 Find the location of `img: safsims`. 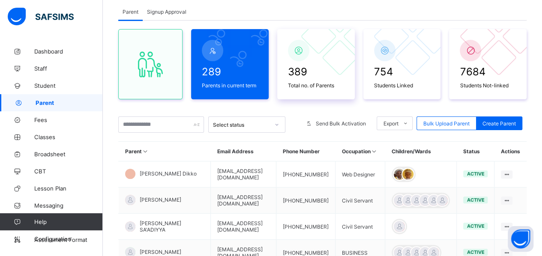

img: safsims is located at coordinates (41, 17).